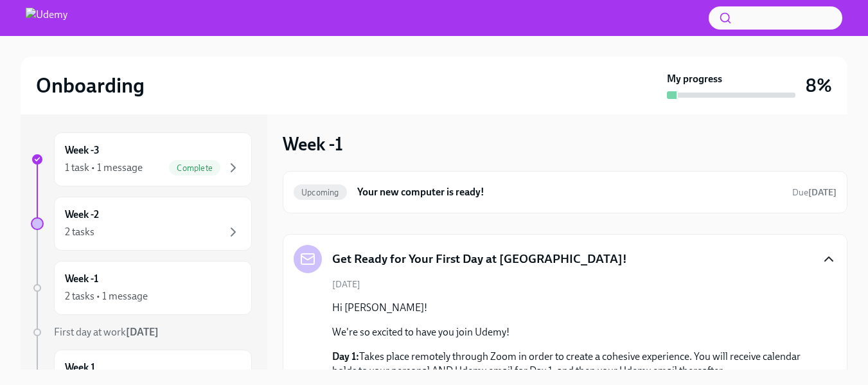  Describe the element at coordinates (79, 232) in the screenshot. I see `div: 2 tasks` at that location.